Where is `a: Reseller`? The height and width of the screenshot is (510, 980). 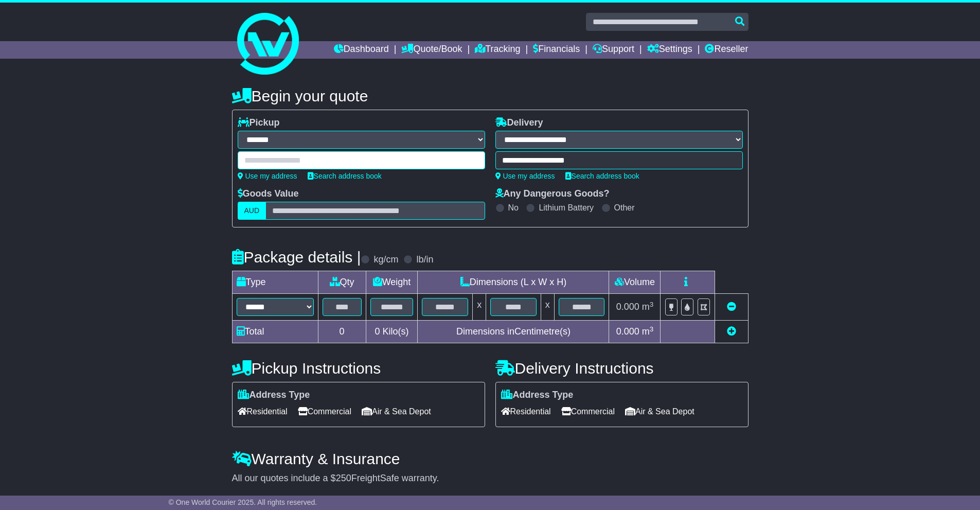 a: Reseller is located at coordinates (726, 50).